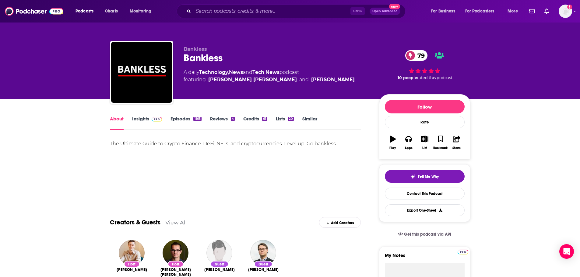 This screenshot has height=277, width=580. What do you see at coordinates (340, 222) in the screenshot?
I see `div: Add Creators` at bounding box center [340, 222].